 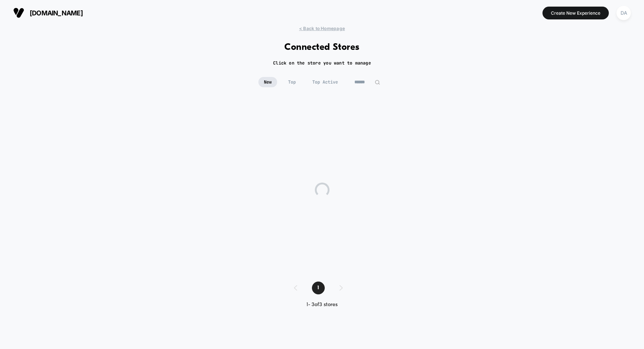 What do you see at coordinates (322, 63) in the screenshot?
I see `h2: Click on the store you want to manage` at bounding box center [322, 63].